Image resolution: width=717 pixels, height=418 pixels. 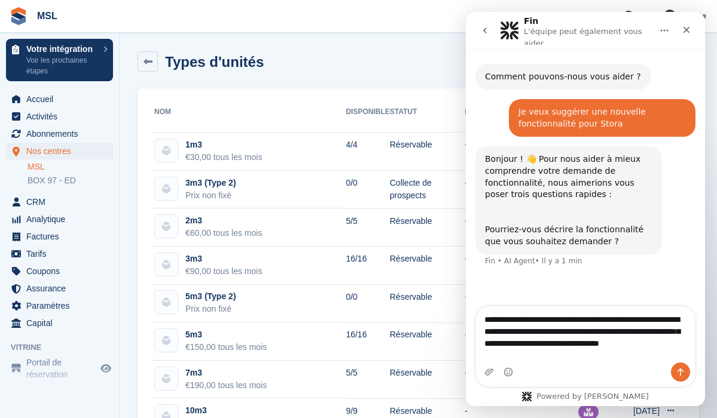 I want to click on th: Disponible, so click(x=367, y=118).